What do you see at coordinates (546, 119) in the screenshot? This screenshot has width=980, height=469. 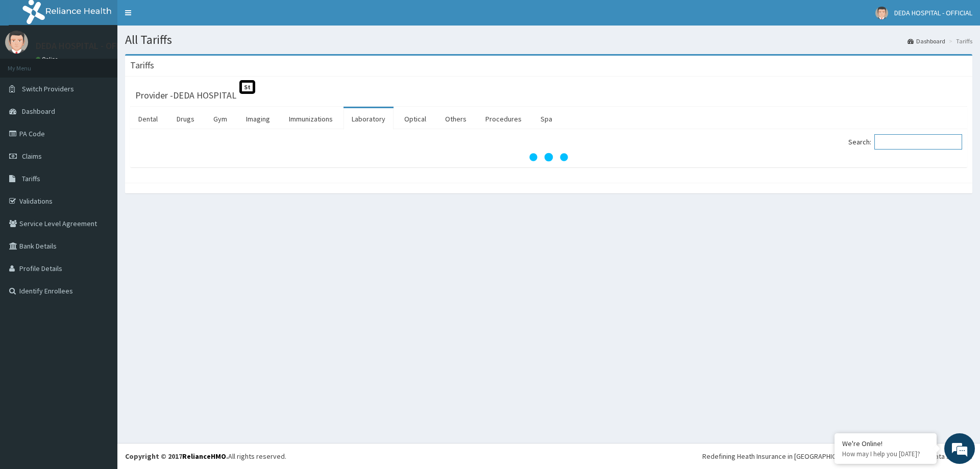 I see `a: Spa` at bounding box center [546, 119].